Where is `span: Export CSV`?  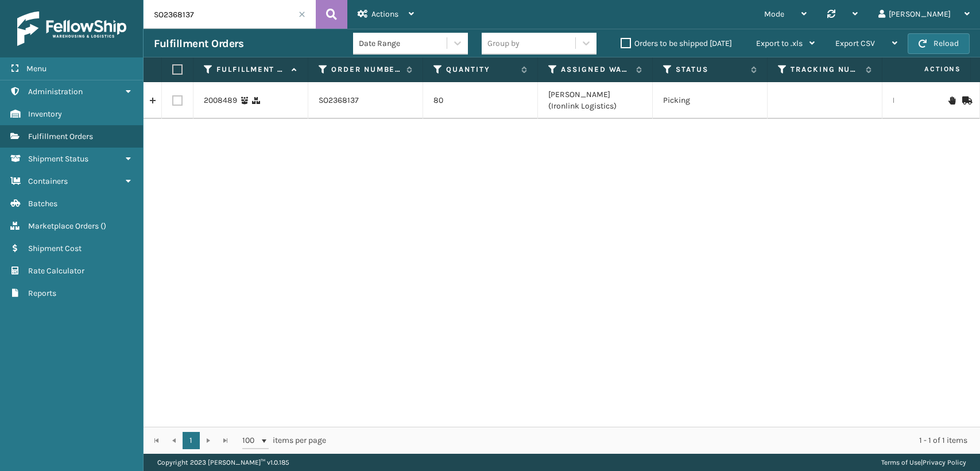
span: Export CSV is located at coordinates (855, 43).